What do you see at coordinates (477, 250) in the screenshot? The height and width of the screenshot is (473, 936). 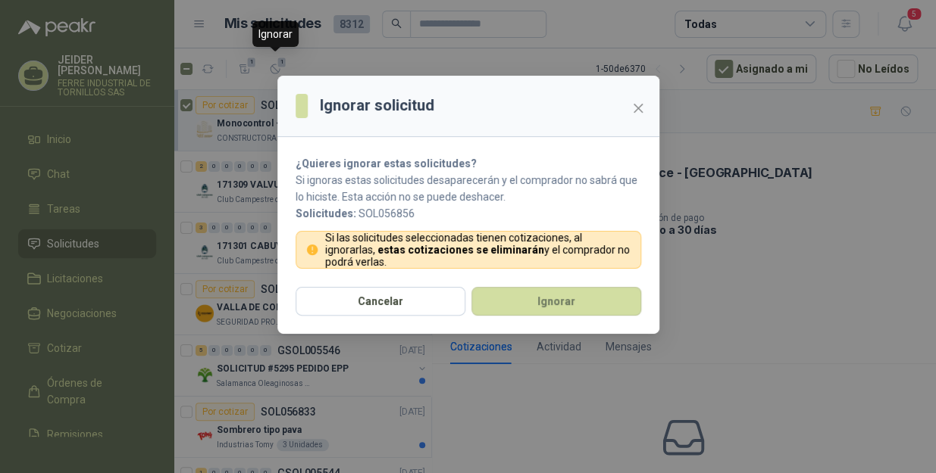 I see `p: Si las solicitudes seleccionadas tienen cotizaciones, al ignorarlas, y el comprador no podrá verlas.` at bounding box center [477, 250].